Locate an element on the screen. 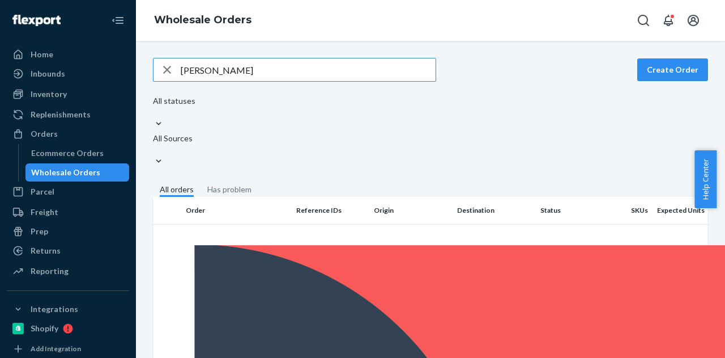  th: Destination is located at coordinates (494, 210).